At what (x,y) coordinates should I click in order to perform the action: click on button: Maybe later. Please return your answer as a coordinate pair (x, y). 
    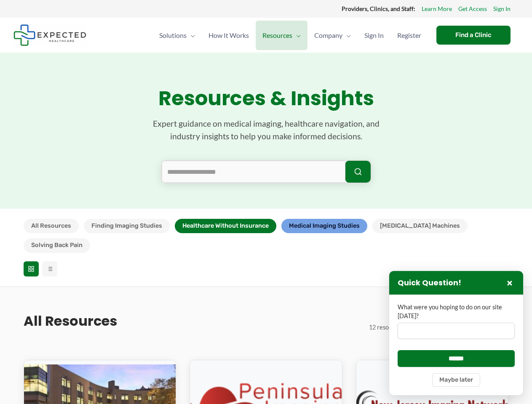
    Looking at the image, I should click on (456, 380).